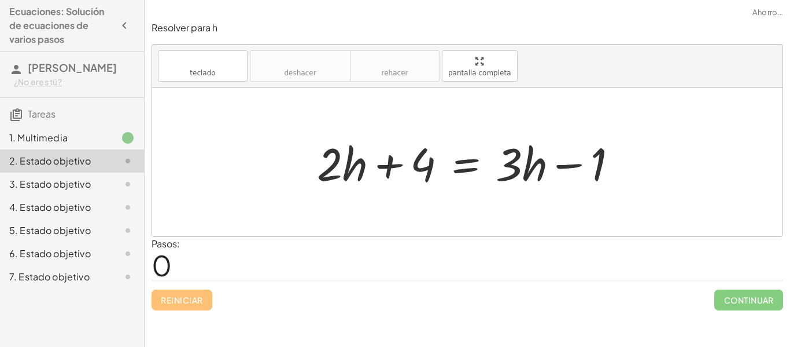 Image resolution: width=790 pixels, height=347 pixels. What do you see at coordinates (38, 82) in the screenshot?
I see `font: ¿No eres tú?` at bounding box center [38, 82].